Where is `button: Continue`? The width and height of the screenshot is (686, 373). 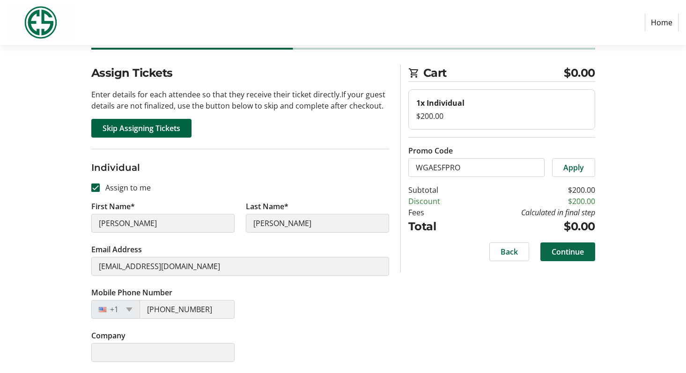
button: Continue is located at coordinates (567, 252).